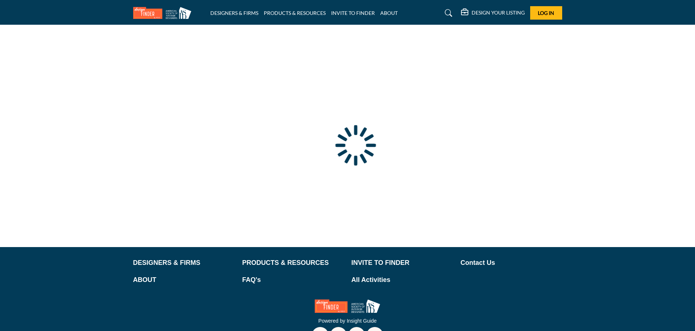 The image size is (695, 331). What do you see at coordinates (447, 13) in the screenshot?
I see `a: Search` at bounding box center [447, 13].